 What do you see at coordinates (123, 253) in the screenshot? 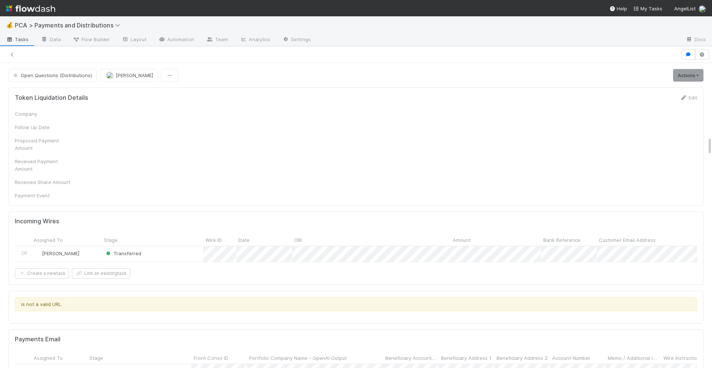
I see `span: Transferred` at bounding box center [123, 253].